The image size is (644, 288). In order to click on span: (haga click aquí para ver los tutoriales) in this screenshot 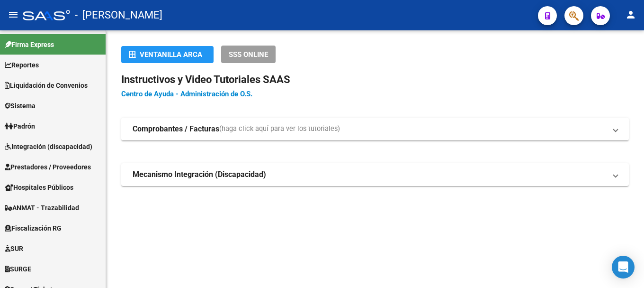, I will do `click(279, 129)`.